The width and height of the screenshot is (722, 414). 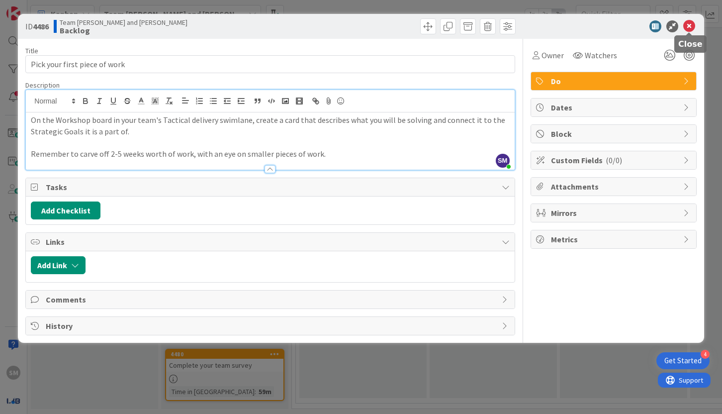 I want to click on span: Do, so click(x=615, y=81).